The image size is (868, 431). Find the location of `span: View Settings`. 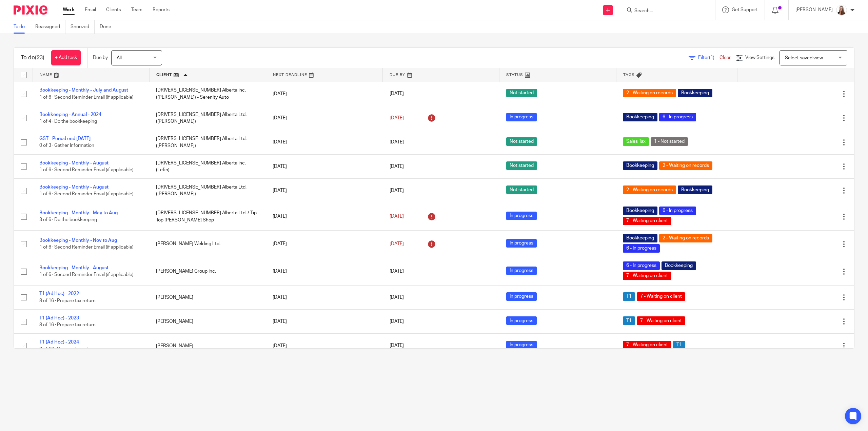

span: View Settings is located at coordinates (760, 57).